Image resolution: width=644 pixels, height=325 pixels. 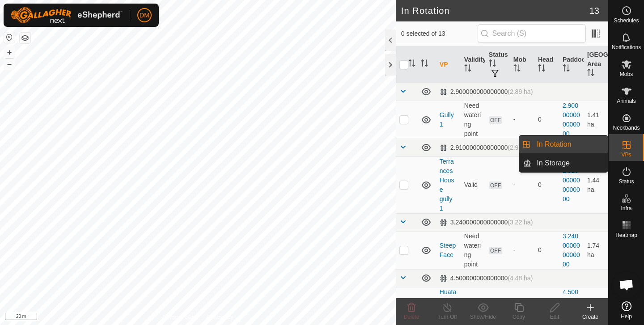 I want to click on span: Delete, so click(x=411, y=317).